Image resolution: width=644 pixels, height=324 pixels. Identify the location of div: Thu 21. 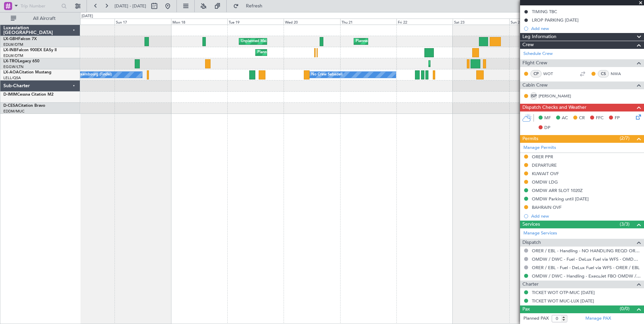
(368, 22).